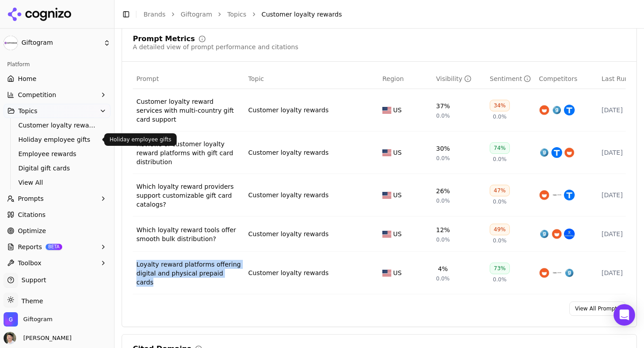 The height and width of the screenshot is (348, 644). What do you see at coordinates (406, 79) in the screenshot?
I see `th: Region` at bounding box center [406, 79].